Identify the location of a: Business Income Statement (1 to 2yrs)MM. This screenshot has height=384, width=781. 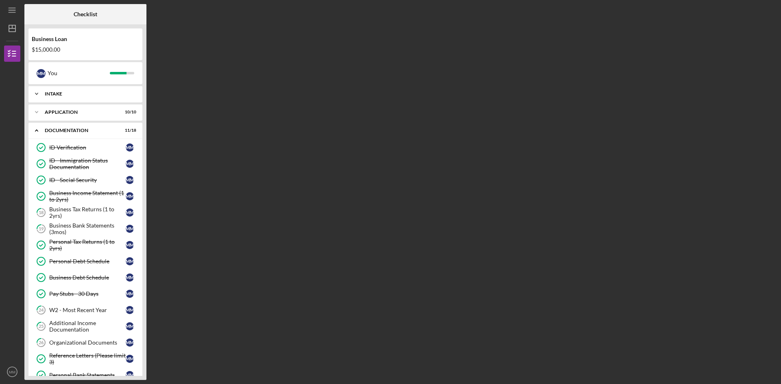
(85, 196).